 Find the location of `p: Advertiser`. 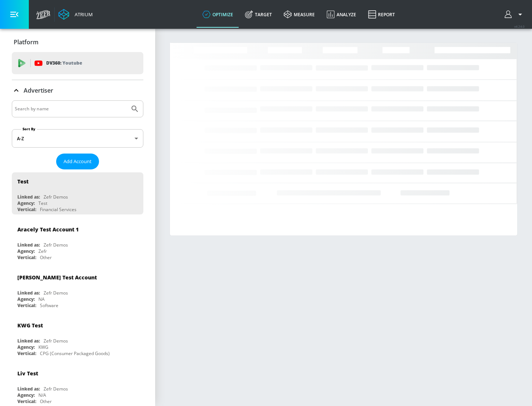

p: Advertiser is located at coordinates (38, 90).